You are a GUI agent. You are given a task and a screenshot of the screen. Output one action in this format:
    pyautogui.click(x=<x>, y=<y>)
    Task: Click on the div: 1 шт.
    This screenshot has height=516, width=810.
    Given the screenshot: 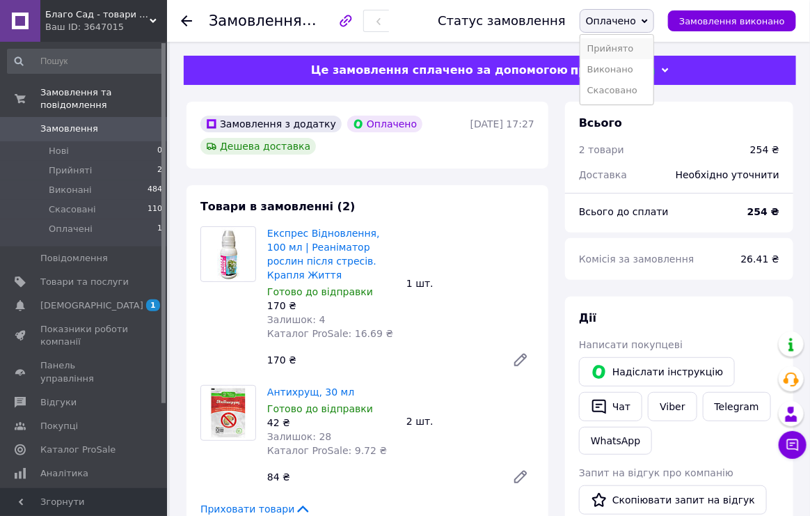 What is the action you would take?
    pyautogui.click(x=470, y=283)
    